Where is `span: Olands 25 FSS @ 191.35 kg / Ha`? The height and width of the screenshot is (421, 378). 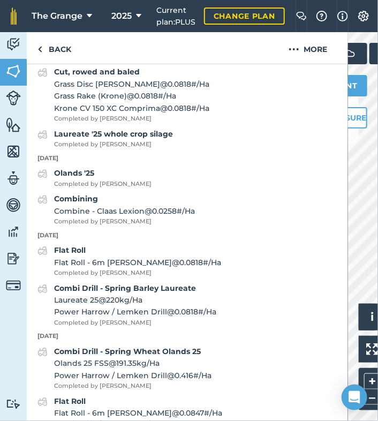 span: Olands 25 FSS @ 191.35 kg / Ha is located at coordinates (133, 363).